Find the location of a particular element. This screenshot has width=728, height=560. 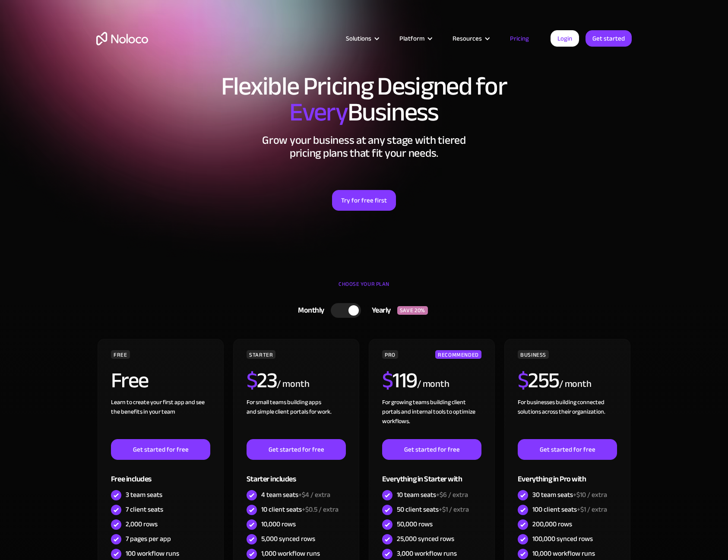

div: 200,000 rows is located at coordinates (552, 525).